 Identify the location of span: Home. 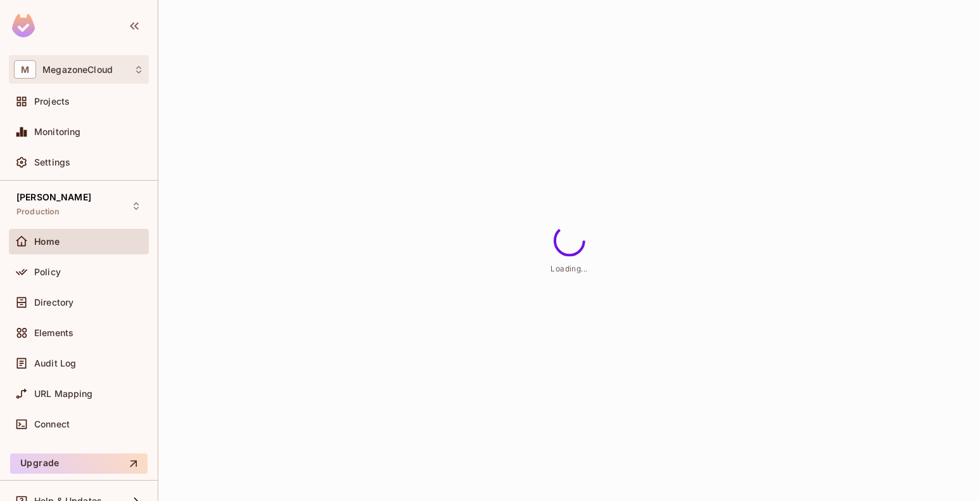
(47, 242).